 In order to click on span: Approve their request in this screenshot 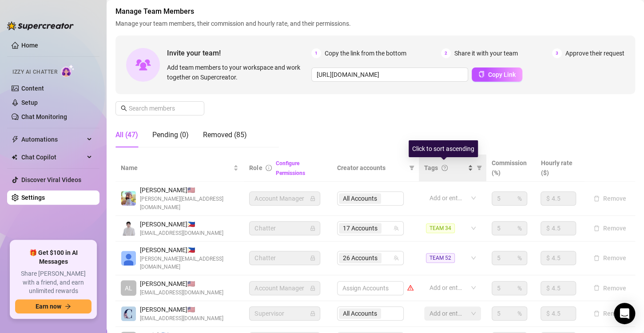, I will do `click(595, 53)`.